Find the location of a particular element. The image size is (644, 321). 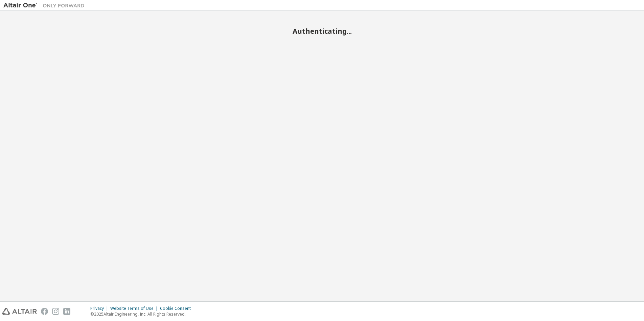

img: altair_logo.svg is located at coordinates (20, 311).